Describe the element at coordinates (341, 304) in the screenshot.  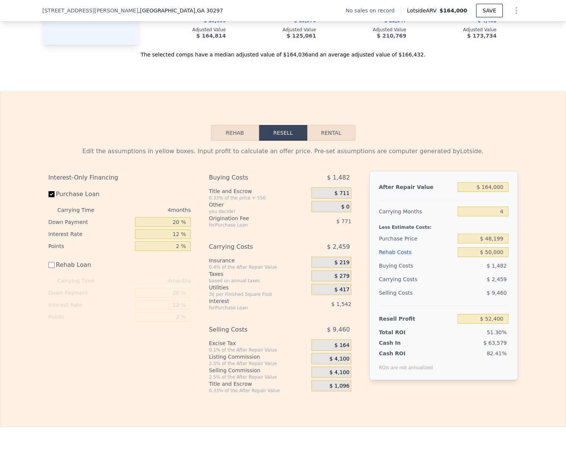
I see `span: $ 1,542` at that location.